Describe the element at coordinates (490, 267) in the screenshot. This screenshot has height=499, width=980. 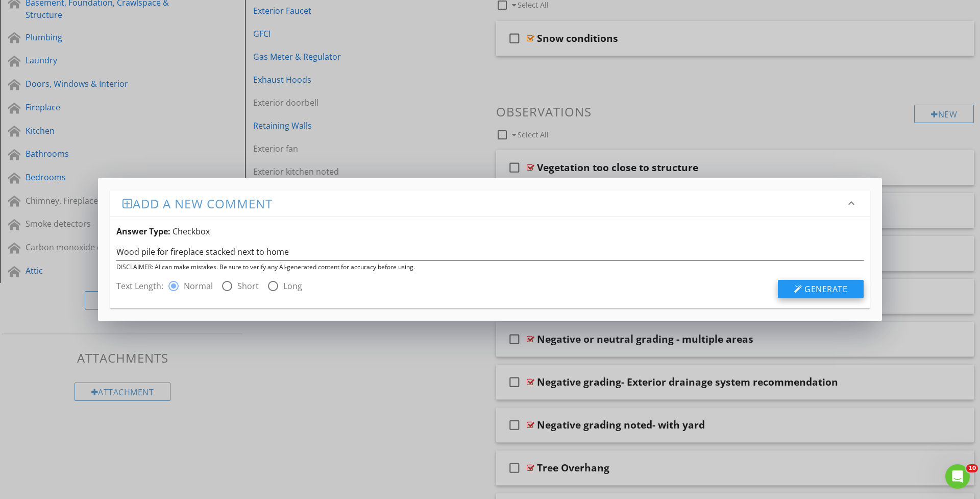
I see `div: DISCLAIMER: AI can make mistakes. Be sure to verify any AI-generated content for accuracy before ...` at that location.